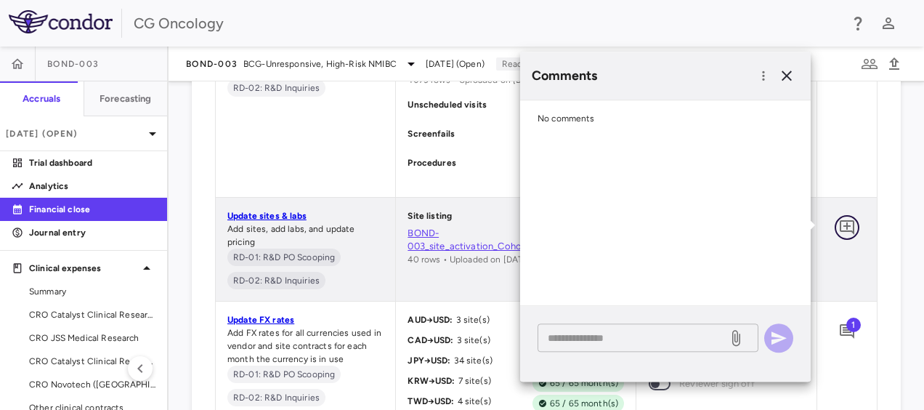 The image size is (924, 410). Describe the element at coordinates (126, 99) in the screenshot. I see `h6: Forecasting` at that location.